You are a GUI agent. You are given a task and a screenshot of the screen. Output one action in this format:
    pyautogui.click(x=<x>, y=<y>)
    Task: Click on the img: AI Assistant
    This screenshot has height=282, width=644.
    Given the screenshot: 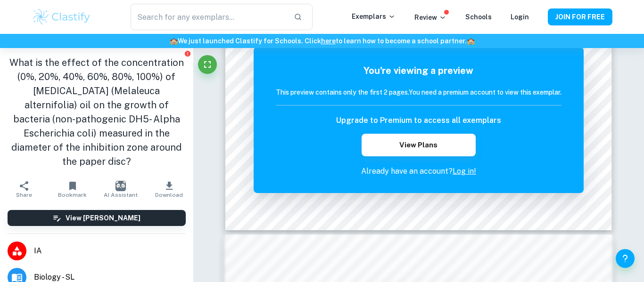 What is the action you would take?
    pyautogui.click(x=121, y=186)
    